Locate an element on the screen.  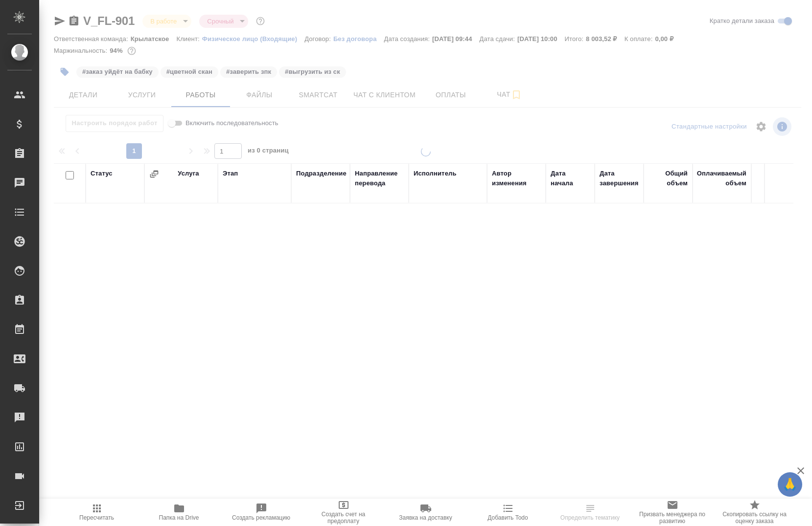
span: Определить тематику is located at coordinates (590, 518).